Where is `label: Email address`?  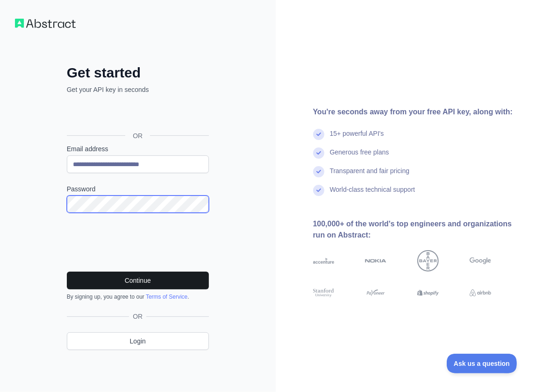
label: Email address is located at coordinates (138, 149).